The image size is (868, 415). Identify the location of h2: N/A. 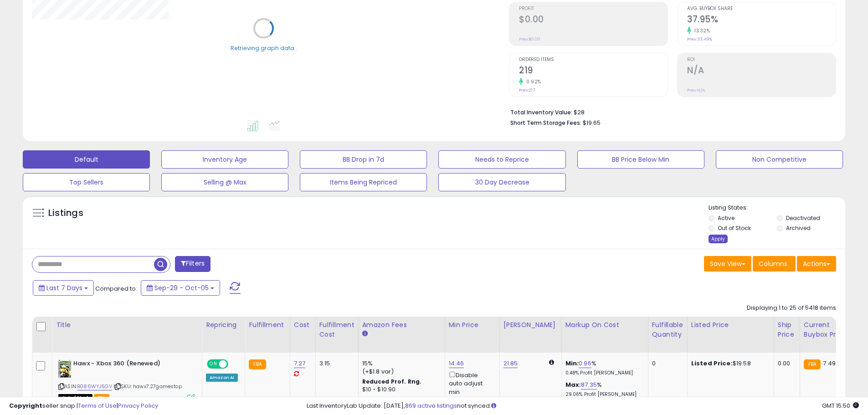
(761, 71).